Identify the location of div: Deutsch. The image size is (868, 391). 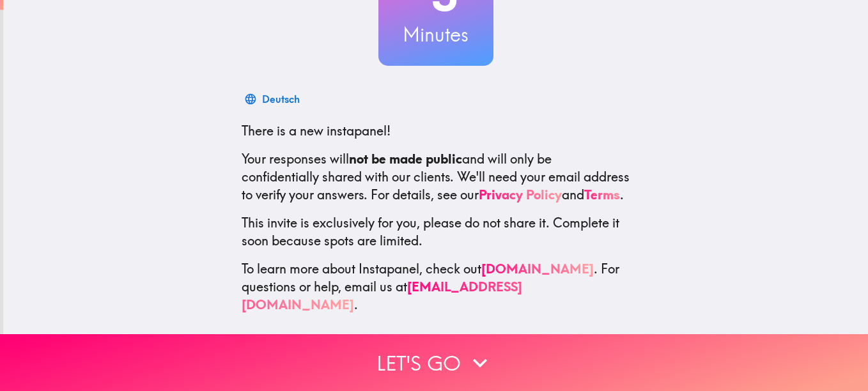
(281, 99).